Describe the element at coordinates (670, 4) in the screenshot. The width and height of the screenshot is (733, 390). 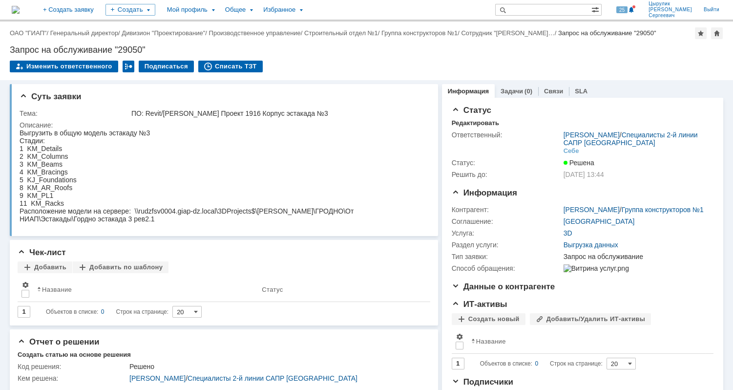
I see `span: Цырулик` at that location.